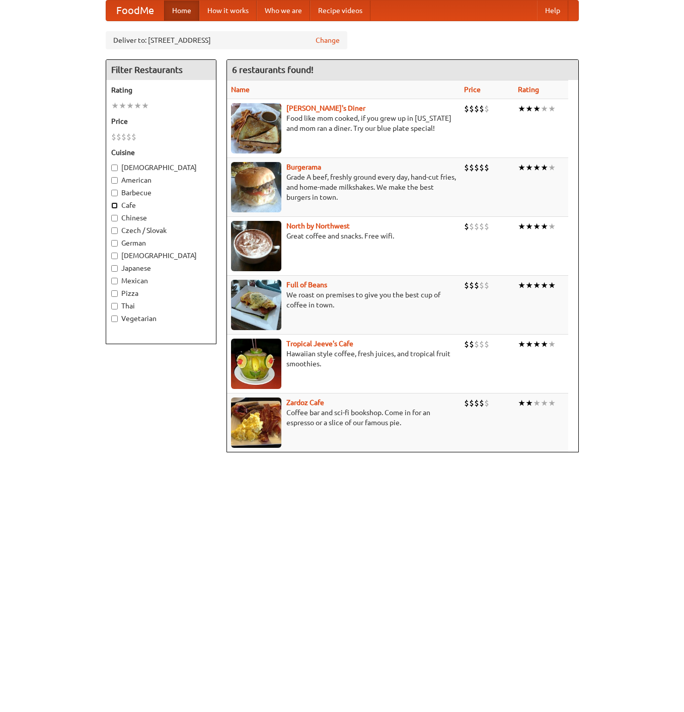  I want to click on h5: Cuisine, so click(161, 152).